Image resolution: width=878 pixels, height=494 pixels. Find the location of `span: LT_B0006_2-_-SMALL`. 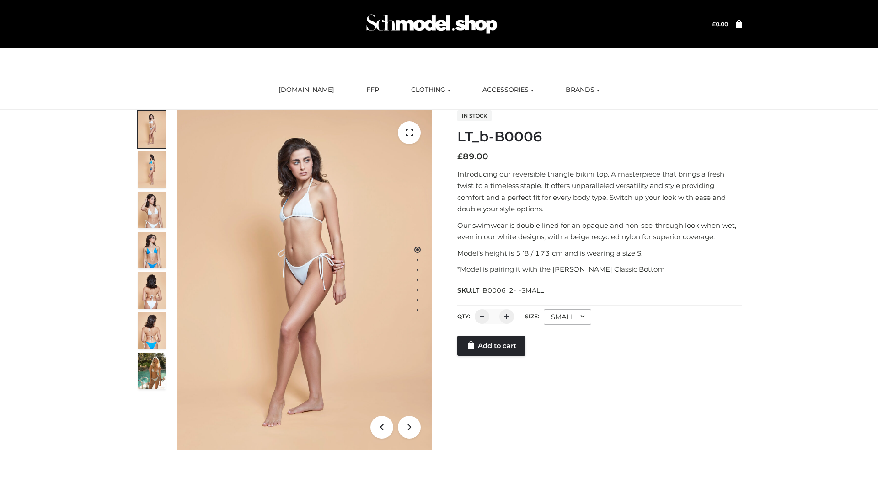

span: LT_B0006_2-_-SMALL is located at coordinates (508, 290).